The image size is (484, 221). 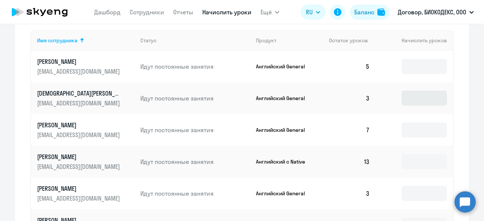 What do you see at coordinates (364, 12) in the screenshot?
I see `div: Баланс` at bounding box center [364, 12].